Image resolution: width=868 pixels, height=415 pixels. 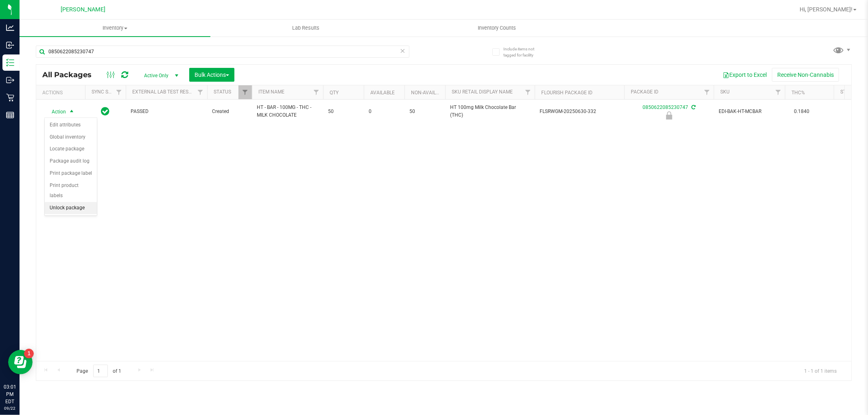 What do you see at coordinates (482, 92) in the screenshot?
I see `a: Sku Retail Display Name` at bounding box center [482, 92].